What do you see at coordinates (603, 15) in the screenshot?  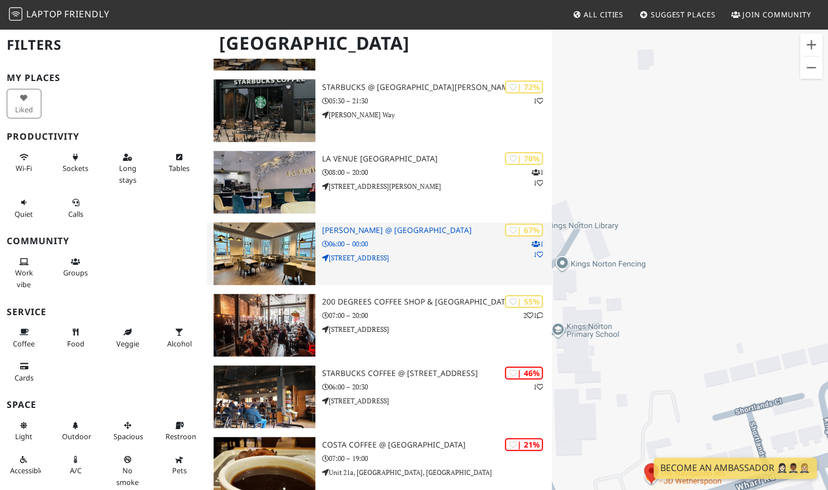 I see `span: All Cities` at bounding box center [603, 15].